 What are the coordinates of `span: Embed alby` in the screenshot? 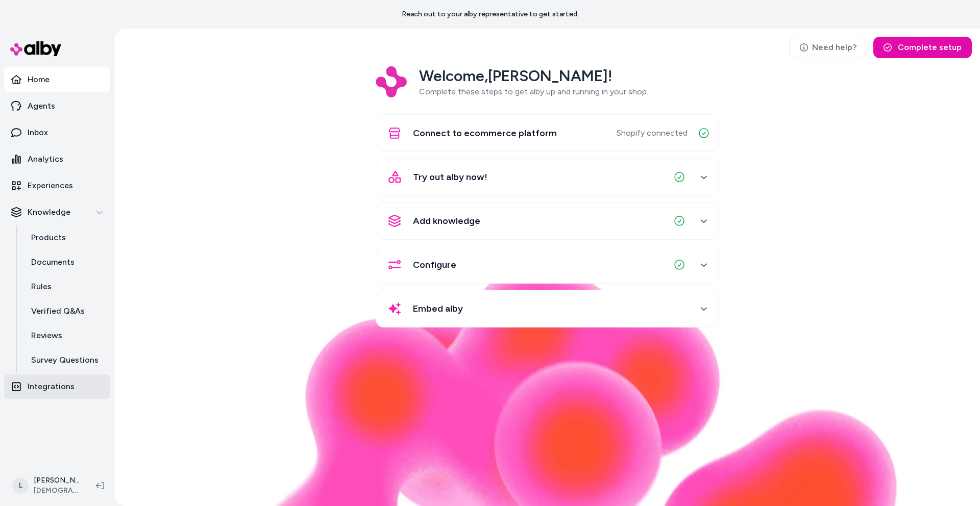 It's located at (438, 309).